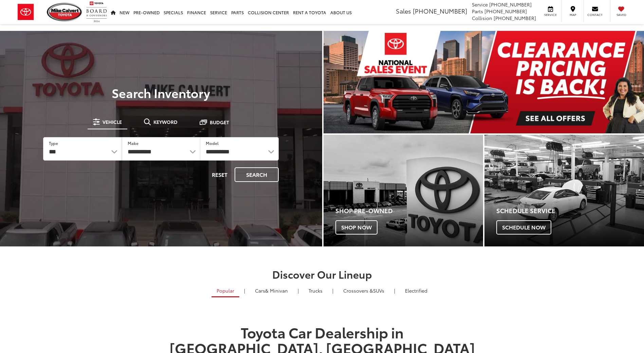  I want to click on span: & Minivan, so click(277, 291).